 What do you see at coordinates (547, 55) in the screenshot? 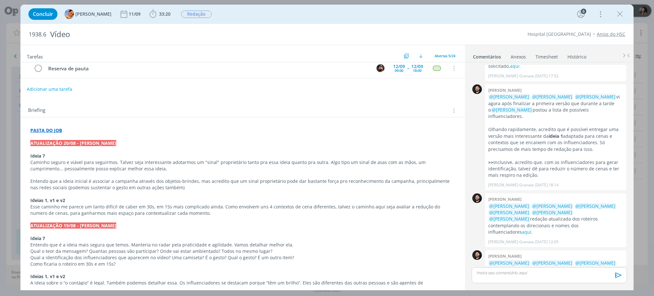
I see `a: Timesheet` at bounding box center [547, 55].